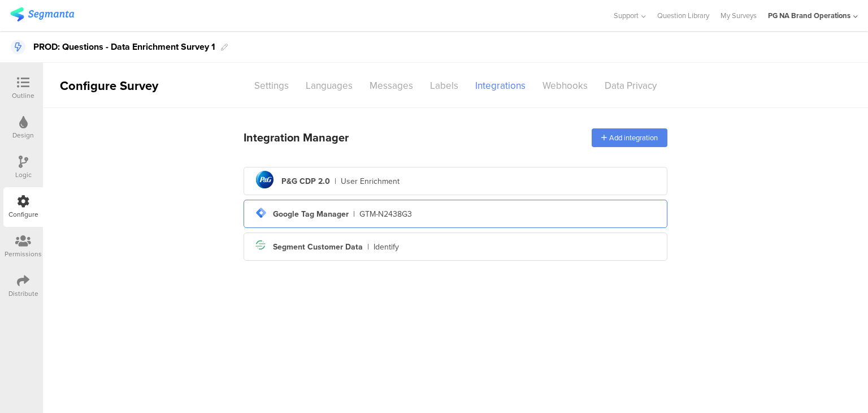 The height and width of the screenshot is (413, 868). Describe the element at coordinates (385, 213) in the screenshot. I see `div: GTM-N2438G3` at that location.